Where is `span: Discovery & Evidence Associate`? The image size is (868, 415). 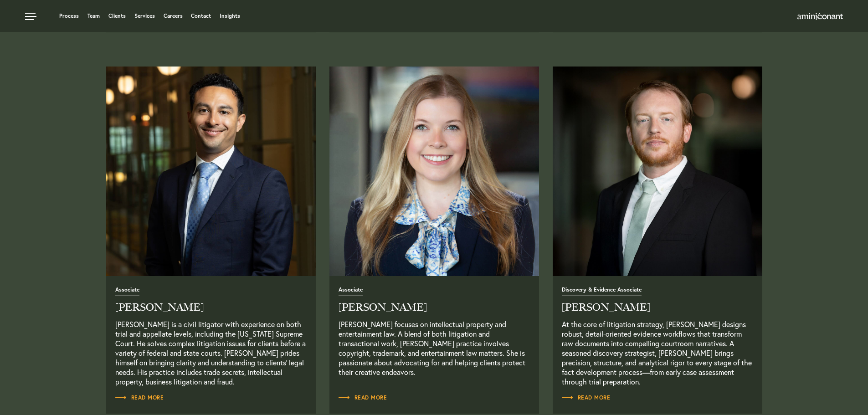 span: Discovery & Evidence Associate is located at coordinates (601, 291).